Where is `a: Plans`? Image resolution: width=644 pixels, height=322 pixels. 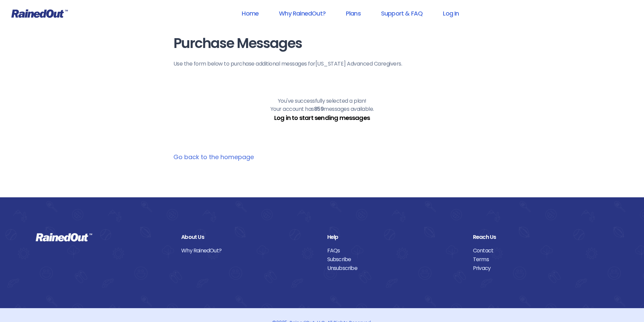
a: Plans is located at coordinates (354, 13).